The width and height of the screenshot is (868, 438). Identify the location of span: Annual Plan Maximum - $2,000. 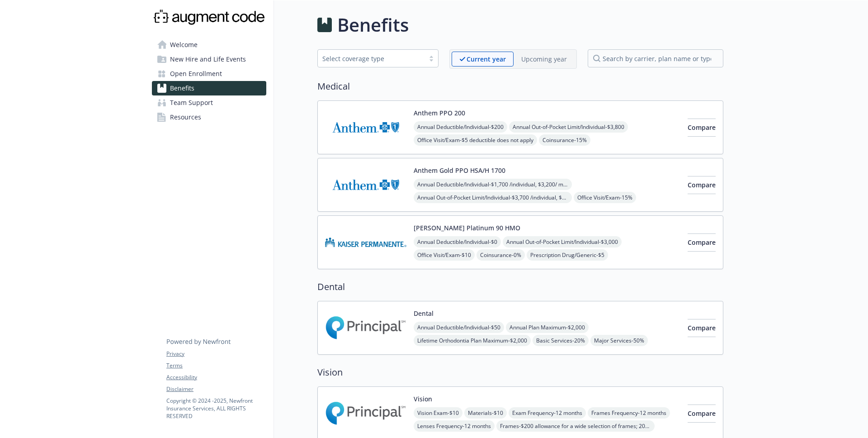
(547, 327).